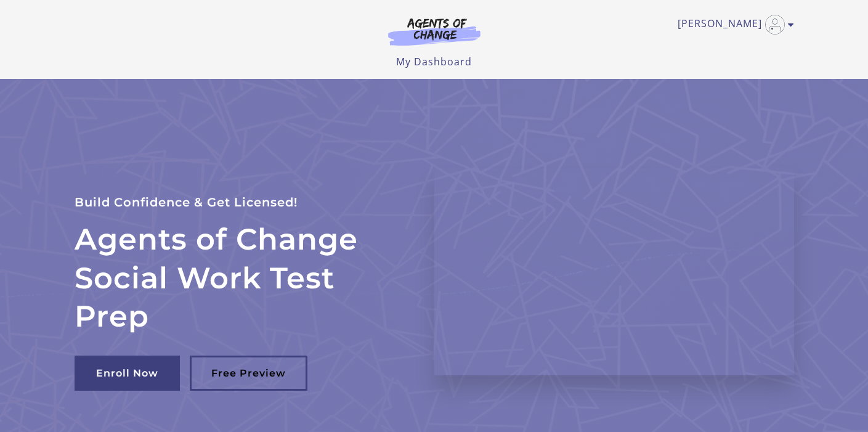 This screenshot has width=868, height=432. Describe the element at coordinates (240, 202) in the screenshot. I see `p: Build Confidence & Get Licensed!` at that location.